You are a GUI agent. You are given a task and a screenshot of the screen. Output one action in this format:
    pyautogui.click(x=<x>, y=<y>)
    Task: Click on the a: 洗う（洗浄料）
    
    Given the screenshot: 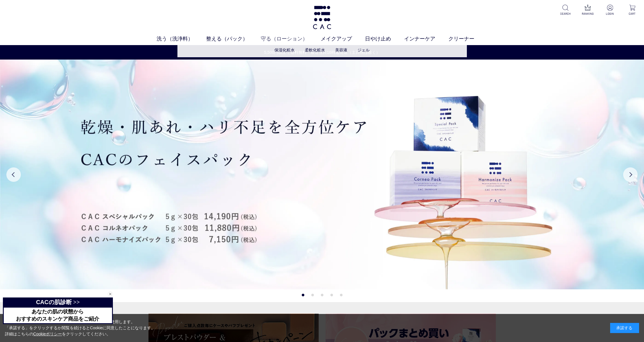 What is the action you would take?
    pyautogui.click(x=181, y=39)
    